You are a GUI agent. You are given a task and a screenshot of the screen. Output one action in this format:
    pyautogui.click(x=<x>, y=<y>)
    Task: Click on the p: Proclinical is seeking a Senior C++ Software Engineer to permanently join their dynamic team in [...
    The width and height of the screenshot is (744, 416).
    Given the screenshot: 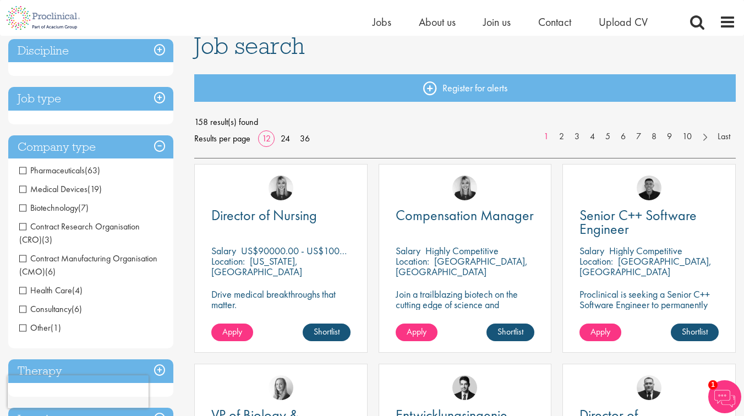 What is the action you would take?
    pyautogui.click(x=648, y=310)
    